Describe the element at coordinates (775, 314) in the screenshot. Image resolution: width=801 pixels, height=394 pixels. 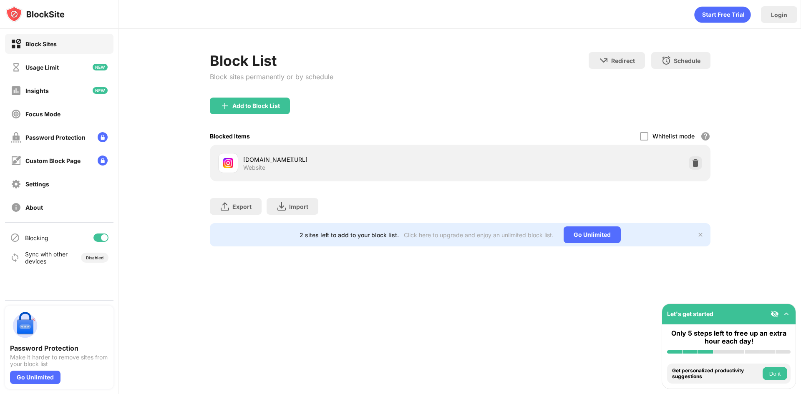
I see `img: eye-not-visible.svg` at that location.